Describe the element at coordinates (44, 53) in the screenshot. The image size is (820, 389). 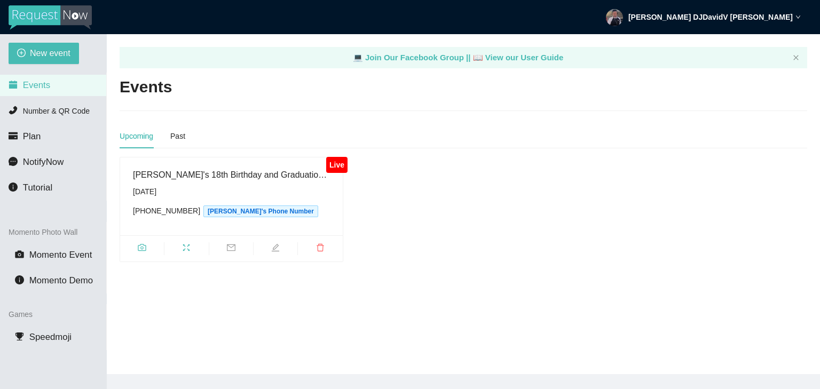
I see `button: plus-circleNew event` at that location.